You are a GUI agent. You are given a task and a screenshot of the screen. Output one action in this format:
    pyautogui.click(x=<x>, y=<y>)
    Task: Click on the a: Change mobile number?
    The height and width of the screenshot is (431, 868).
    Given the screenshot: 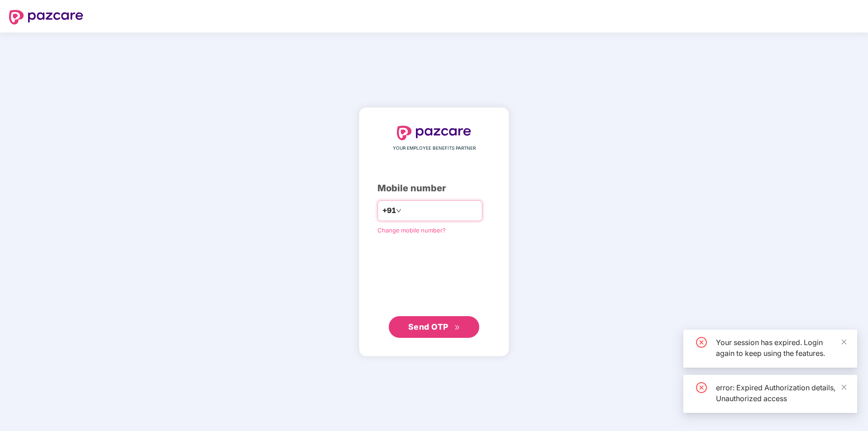 What is the action you would take?
    pyautogui.click(x=412, y=230)
    